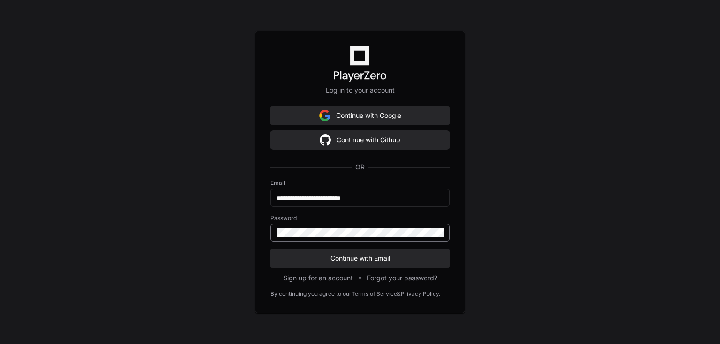 This screenshot has height=344, width=720. I want to click on button: Continue with Github, so click(360, 140).